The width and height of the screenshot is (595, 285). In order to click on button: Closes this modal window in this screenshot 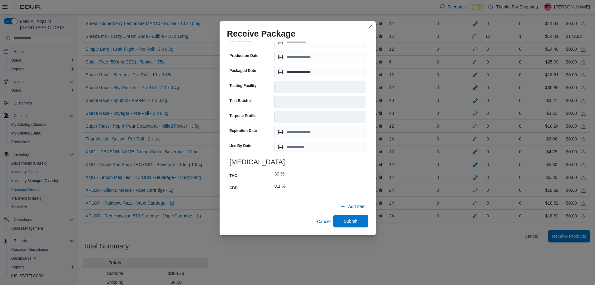, I will do `click(371, 26)`.